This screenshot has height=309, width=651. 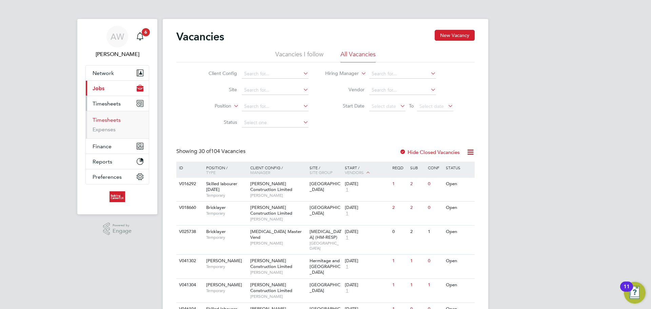 What do you see at coordinates (455, 35) in the screenshot?
I see `button: New Vacancy` at bounding box center [455, 35].